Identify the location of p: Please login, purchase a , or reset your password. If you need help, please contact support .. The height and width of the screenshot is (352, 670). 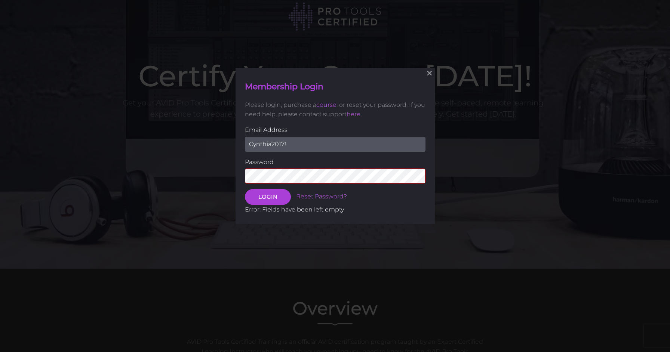
(335, 109).